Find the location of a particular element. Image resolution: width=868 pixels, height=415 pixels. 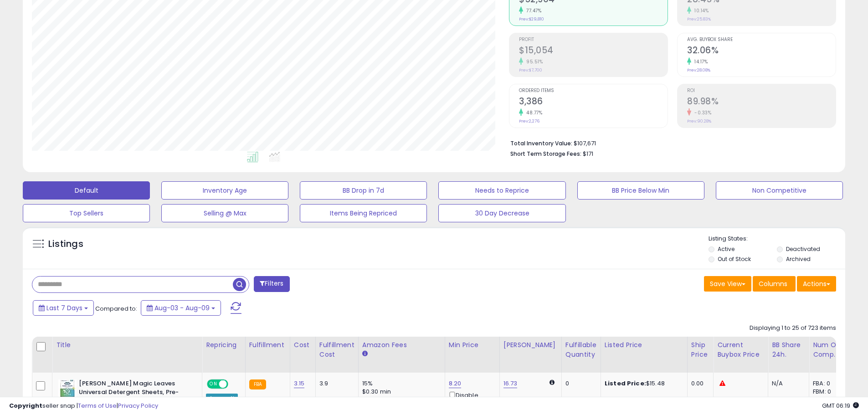

span: ON is located at coordinates (213, 384).